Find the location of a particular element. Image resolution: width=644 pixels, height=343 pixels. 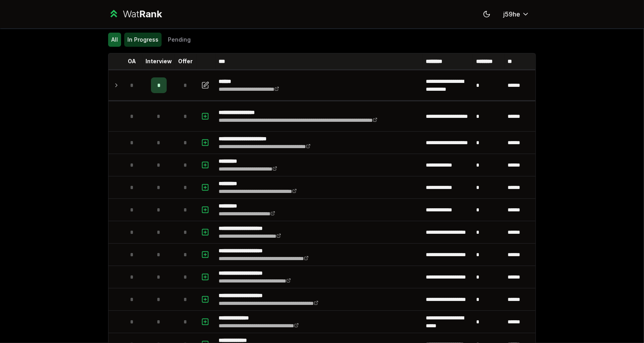

button: In Progress is located at coordinates (143, 40).